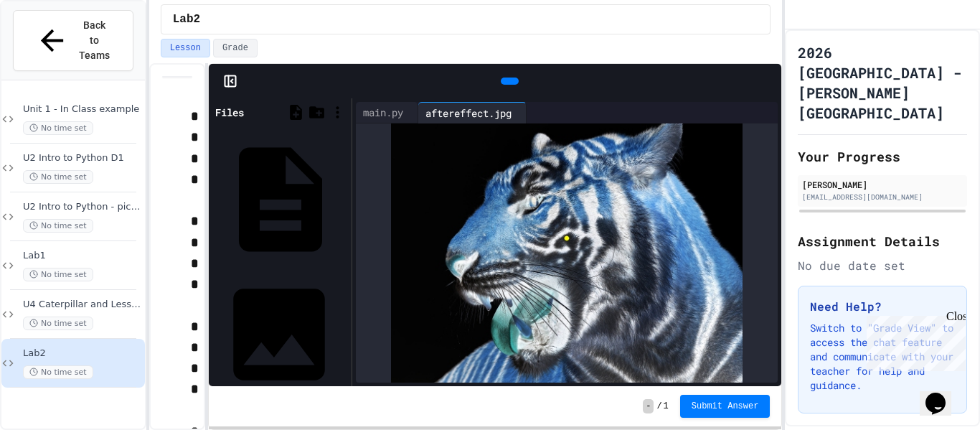 This screenshot has height=430, width=980. Describe the element at coordinates (883, 265) in the screenshot. I see `div: No due date set` at that location.